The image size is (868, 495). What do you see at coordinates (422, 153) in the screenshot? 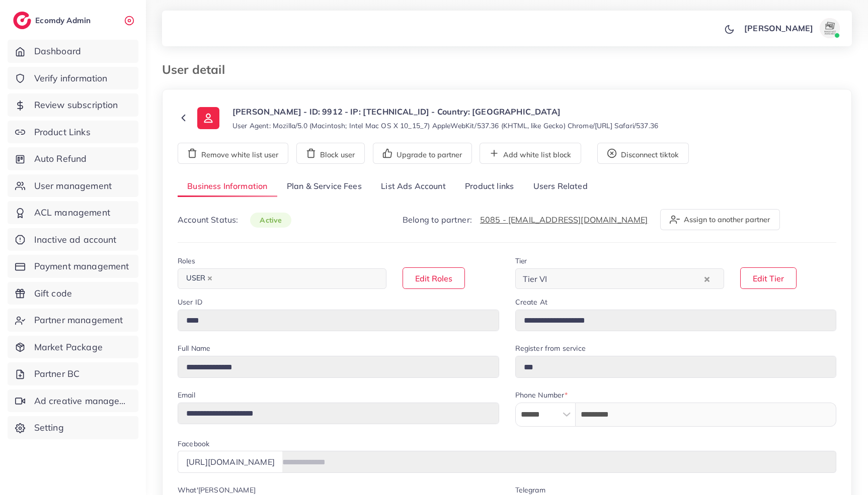
I see `button: Upgrade to partner` at bounding box center [422, 153].